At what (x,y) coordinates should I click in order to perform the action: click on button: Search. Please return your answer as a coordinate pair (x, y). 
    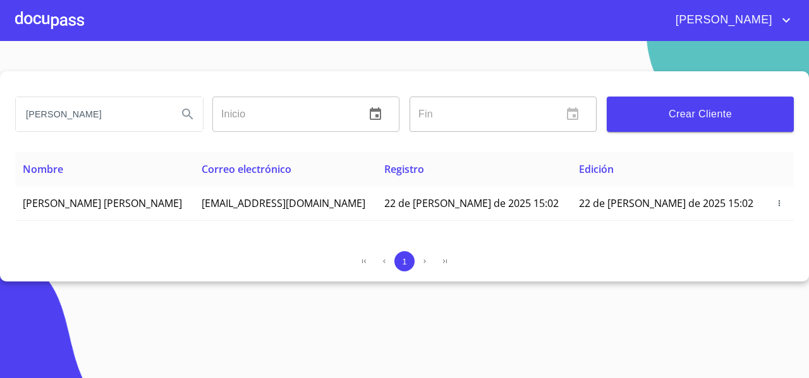
    Looking at the image, I should click on (188, 114).